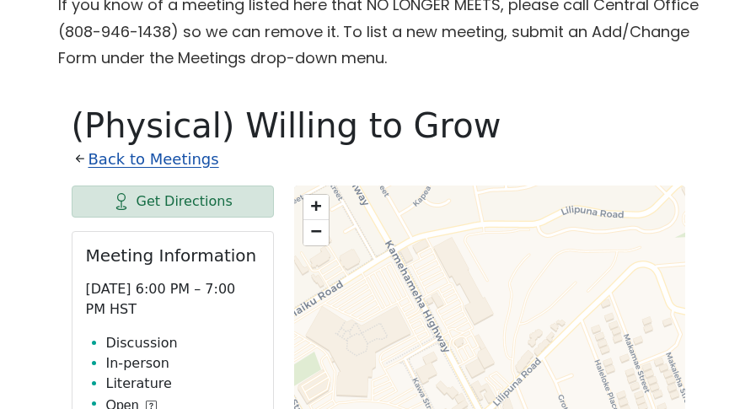  I want to click on h1: (Physical) Willing to Grow, so click(378, 126).